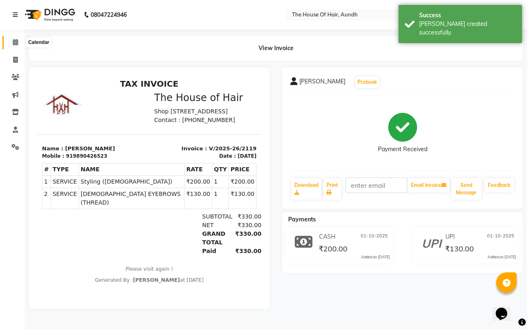 Image resolution: width=527 pixels, height=329 pixels. Describe the element at coordinates (333, 250) in the screenshot. I see `span: ₹200.00` at that location.